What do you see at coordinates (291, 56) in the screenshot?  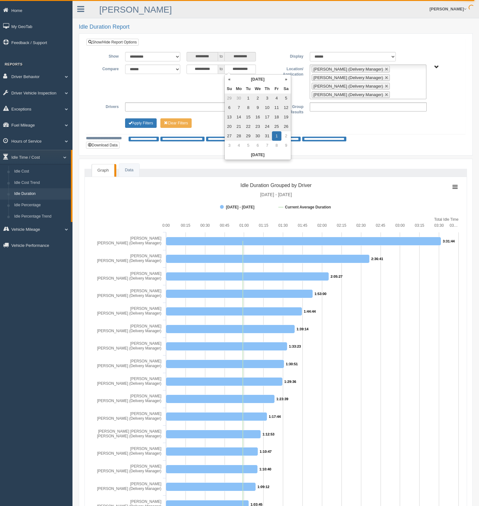 I see `label: Display` at bounding box center [291, 56].